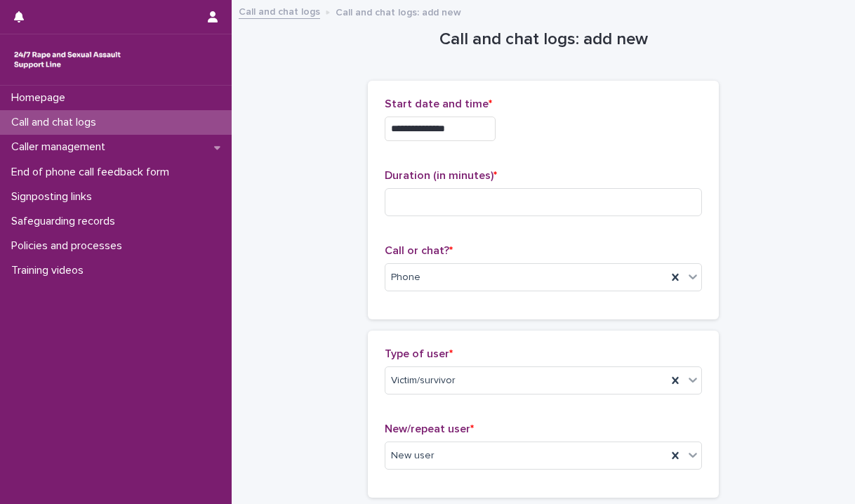 The image size is (855, 504). I want to click on span: New/repeat user, so click(429, 429).